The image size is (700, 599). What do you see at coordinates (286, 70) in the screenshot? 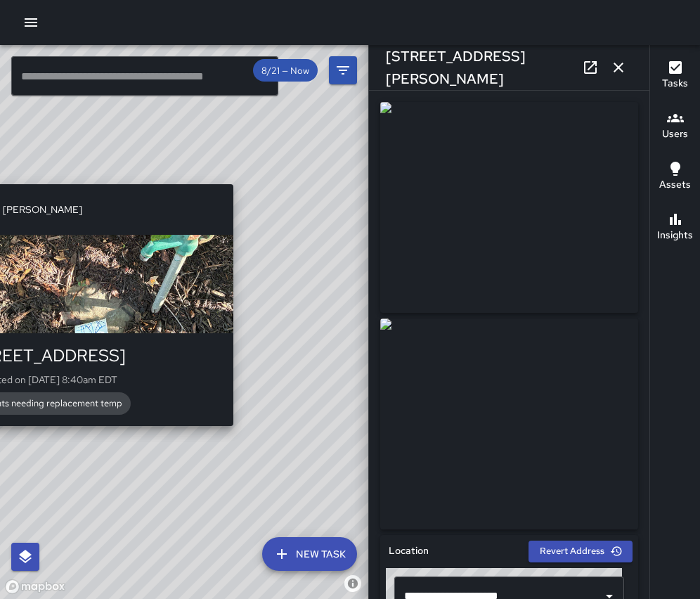
I see `span: 8/21 — Now` at bounding box center [286, 70].